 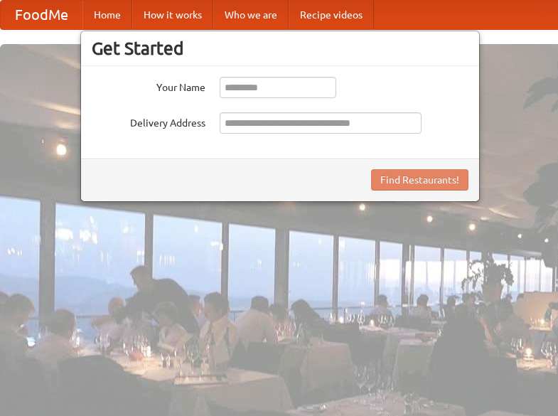 What do you see at coordinates (331, 15) in the screenshot?
I see `a: Recipe videos` at bounding box center [331, 15].